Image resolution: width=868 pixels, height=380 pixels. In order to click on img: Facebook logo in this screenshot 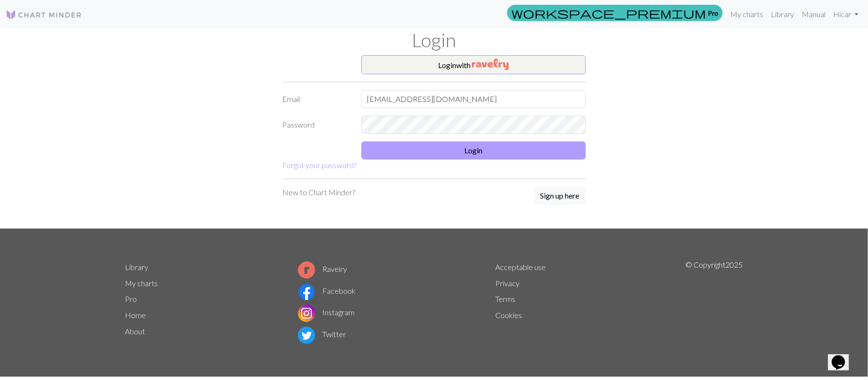, I will do `click(307, 292)`.